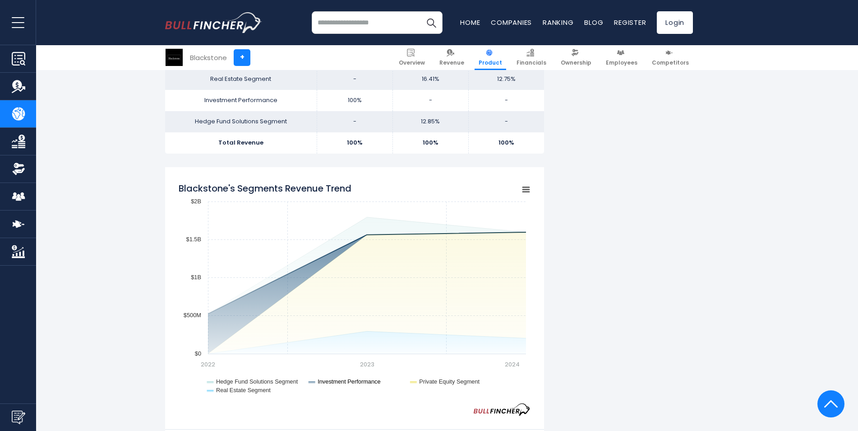  What do you see at coordinates (241, 100) in the screenshot?
I see `td: Investment Performance` at bounding box center [241, 100].